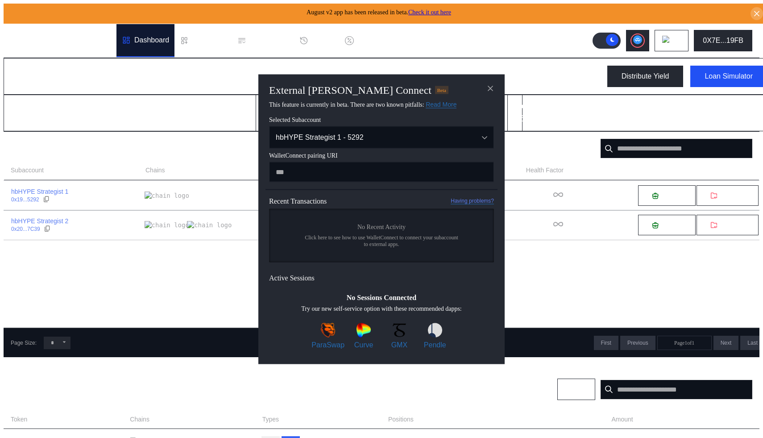 The width and height of the screenshot is (763, 438). What do you see at coordinates (384, 41) in the screenshot?
I see `div: Discount Factors` at bounding box center [384, 41].